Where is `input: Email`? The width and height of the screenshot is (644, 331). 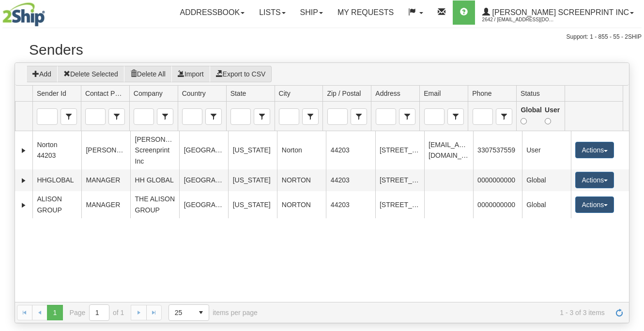 input: Email is located at coordinates (434, 117).